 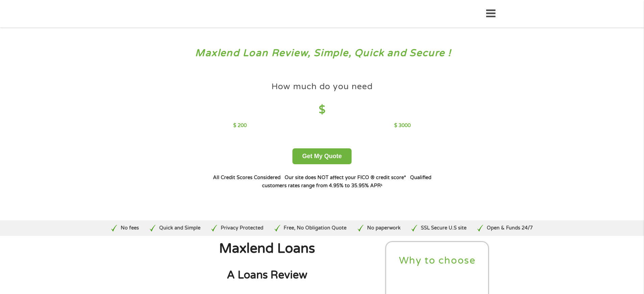 What do you see at coordinates (267, 248) in the screenshot?
I see `span: Maxlend Loans` at bounding box center [267, 248].